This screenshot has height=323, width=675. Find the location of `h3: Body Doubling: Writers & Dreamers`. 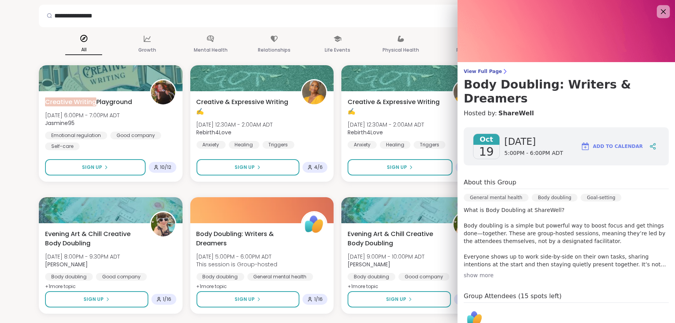

h3: Body Doubling: Writers & Dreamers is located at coordinates (566, 92).